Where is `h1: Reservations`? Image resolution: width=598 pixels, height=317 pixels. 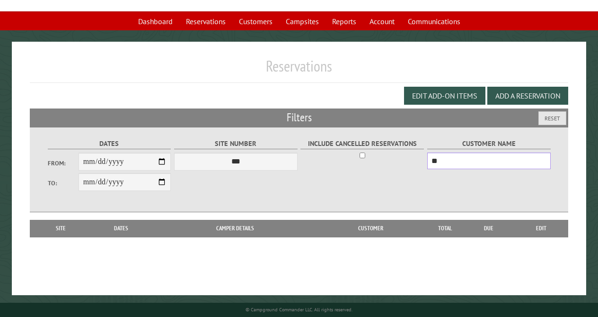 h1: Reservations is located at coordinates (299, 70).